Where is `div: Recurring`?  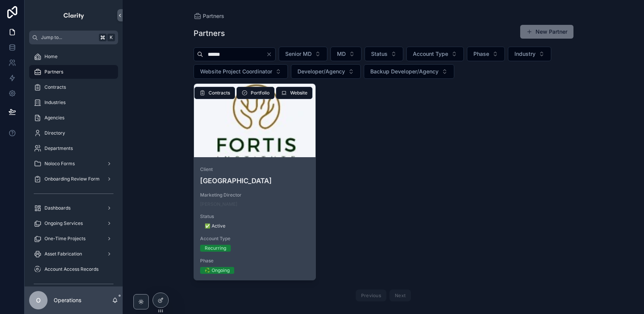
div: Recurring is located at coordinates (215, 249).